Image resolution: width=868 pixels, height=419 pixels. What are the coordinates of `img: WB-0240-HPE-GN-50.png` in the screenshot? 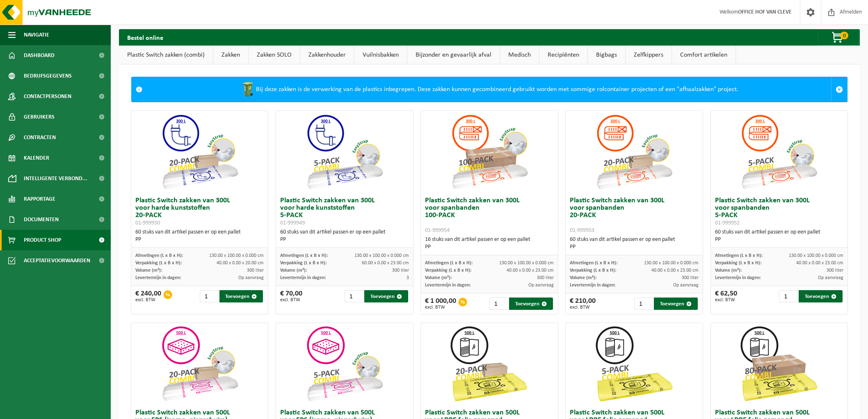 It's located at (248, 90).